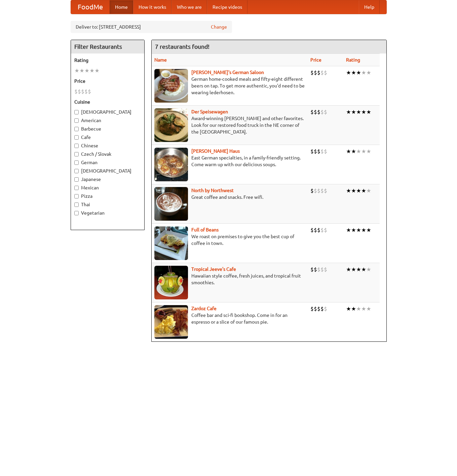 This screenshot has height=476, width=457. Describe the element at coordinates (213, 269) in the screenshot. I see `b: Tropical Jeeve's Cafe` at that location.